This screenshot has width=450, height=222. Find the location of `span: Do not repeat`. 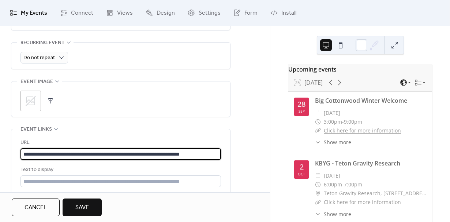

span: Do not repeat is located at coordinates (39, 57).